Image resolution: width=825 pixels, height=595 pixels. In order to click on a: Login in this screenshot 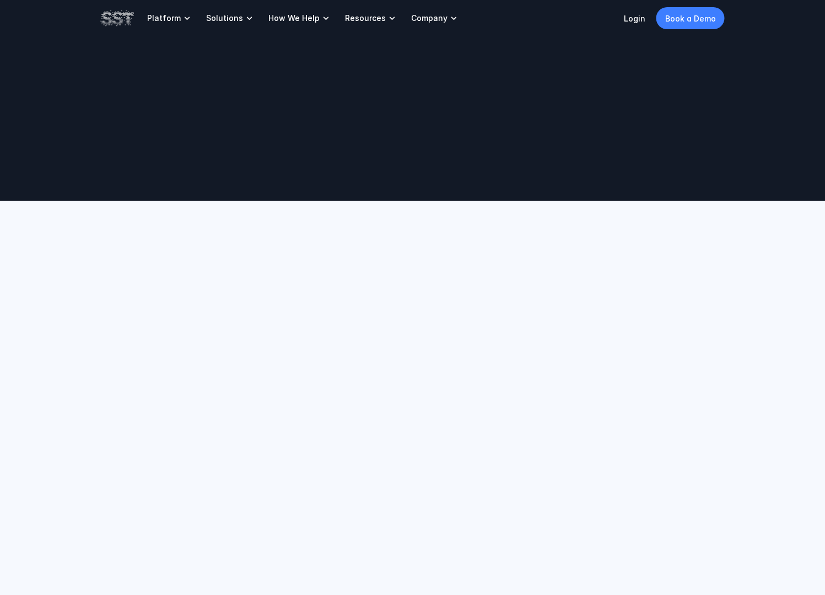, I will do `click(634, 18)`.